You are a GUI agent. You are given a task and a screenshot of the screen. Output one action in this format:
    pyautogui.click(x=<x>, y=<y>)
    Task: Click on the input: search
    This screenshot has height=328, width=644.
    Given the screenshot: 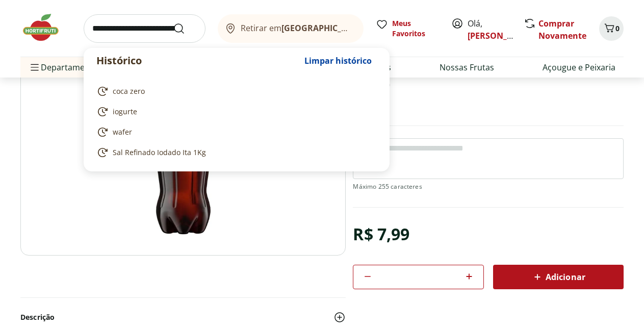 What is the action you would take?
    pyautogui.click(x=144, y=29)
    